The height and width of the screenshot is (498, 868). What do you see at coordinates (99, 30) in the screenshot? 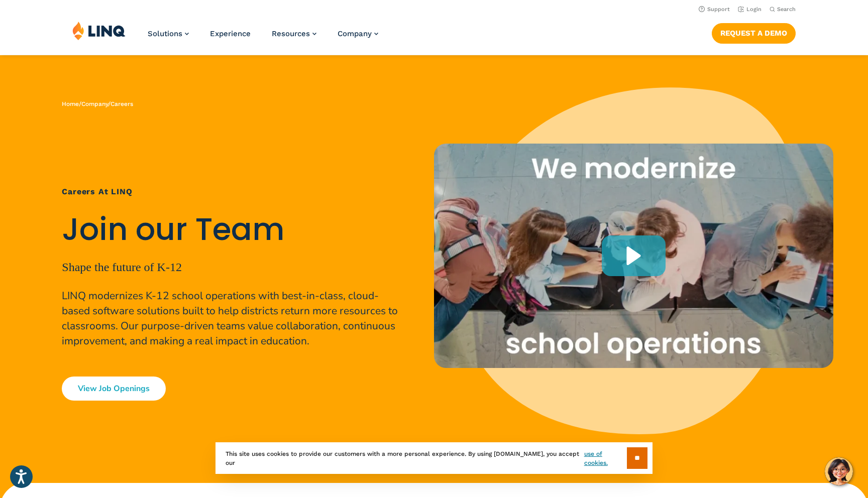
I see `img: LINQ | K‑12 Software` at bounding box center [99, 30].